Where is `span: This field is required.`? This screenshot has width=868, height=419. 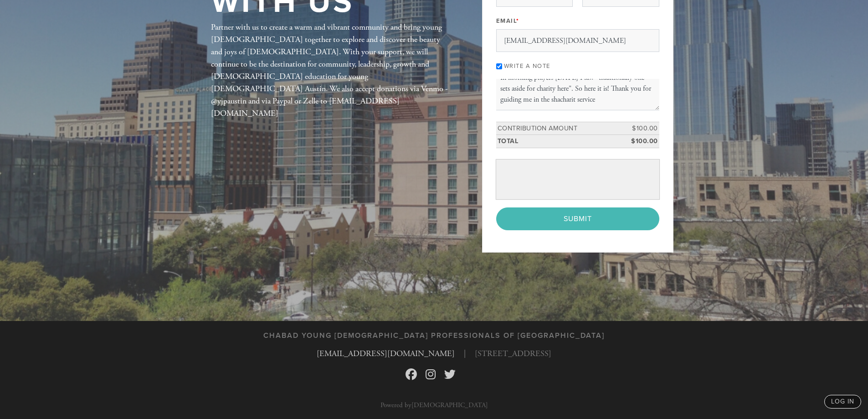 span: This field is required. is located at coordinates (517, 21).